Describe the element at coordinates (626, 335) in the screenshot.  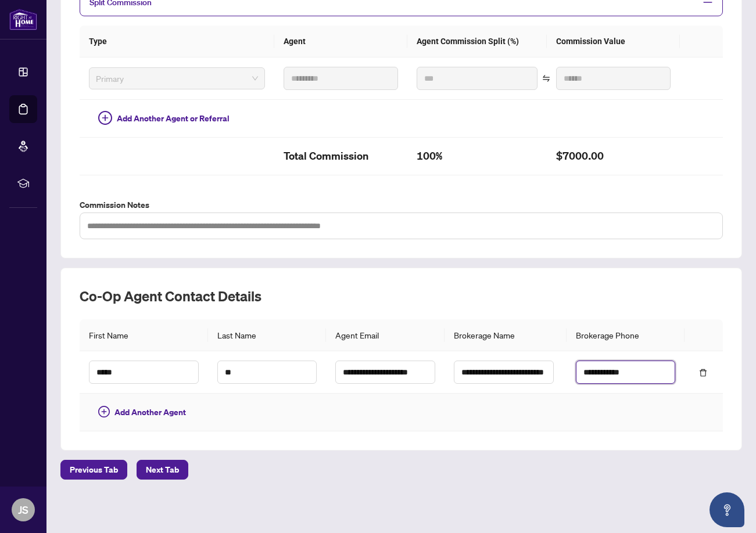
I see `th: Brokerage Phone` at that location.